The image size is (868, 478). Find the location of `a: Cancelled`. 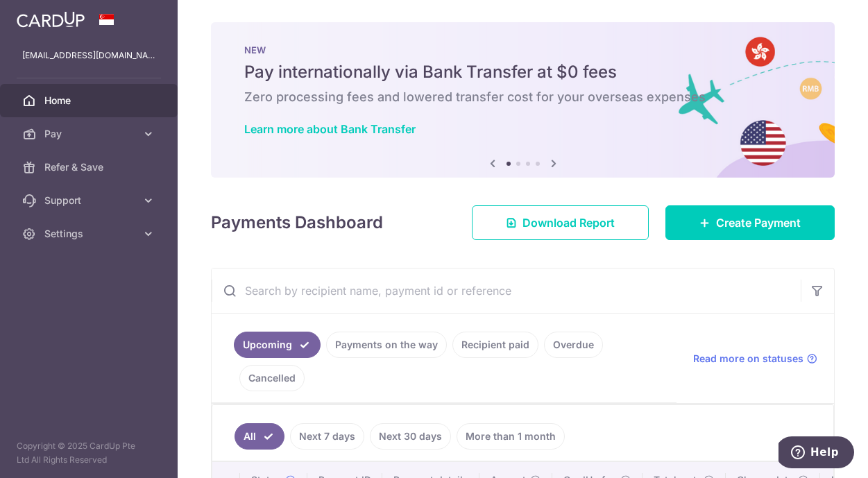

a: Cancelled is located at coordinates (272, 378).